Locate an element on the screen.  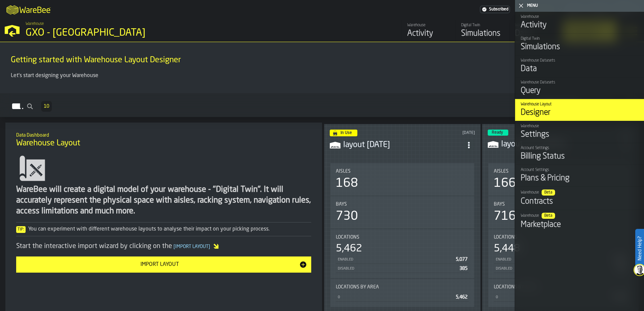
div: Start the interactive import wizard by clicking on the is located at coordinates (164, 246).